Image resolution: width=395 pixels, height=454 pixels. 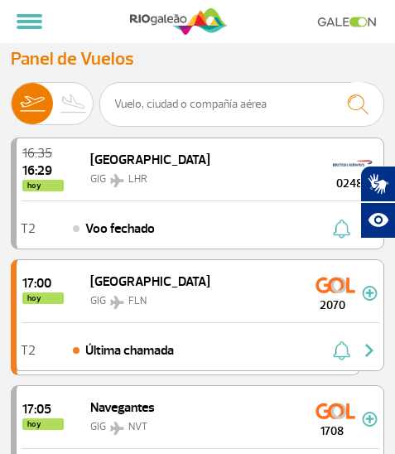 What do you see at coordinates (123, 408) in the screenshot?
I see `span: Navegantes` at bounding box center [123, 408].